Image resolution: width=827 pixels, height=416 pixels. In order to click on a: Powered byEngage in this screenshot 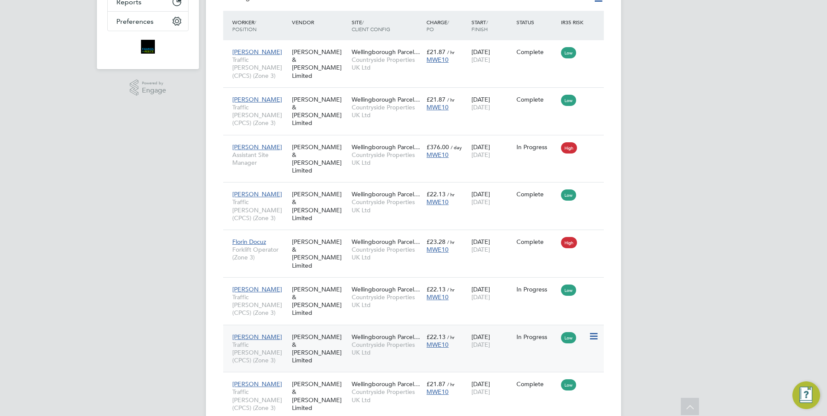, I will do `click(148, 88)`.